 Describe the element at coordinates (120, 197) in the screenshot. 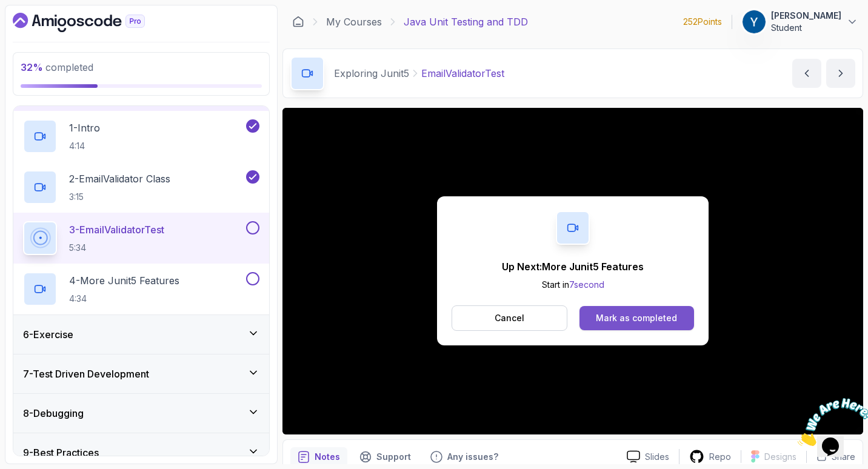

I see `p: 3:15` at that location.